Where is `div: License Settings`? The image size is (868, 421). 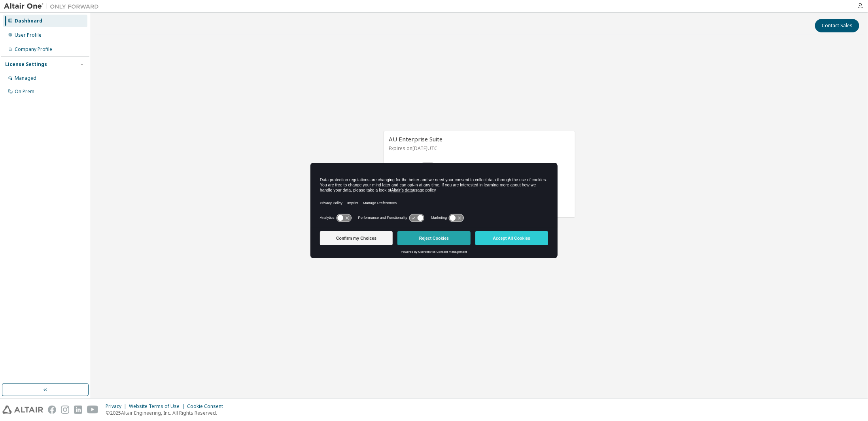
div: License Settings is located at coordinates (26, 65).